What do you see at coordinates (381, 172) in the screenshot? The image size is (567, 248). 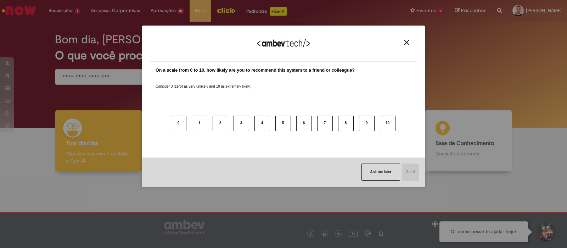 I see `button: Ask me later` at bounding box center [381, 172].